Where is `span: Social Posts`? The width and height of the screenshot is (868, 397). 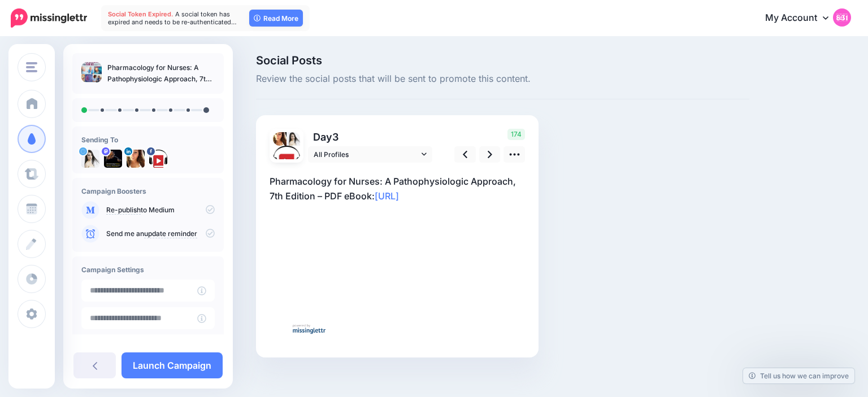
span: Social Posts is located at coordinates (502, 60).